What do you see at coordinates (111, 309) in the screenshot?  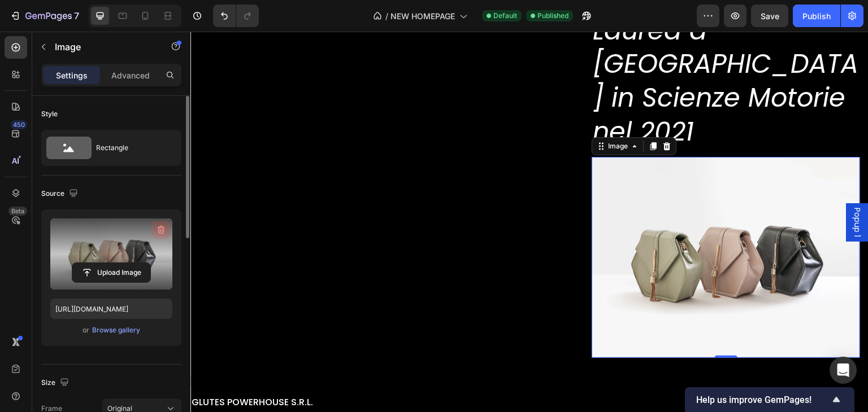 I see `input: https://example.com/image.jpg` at bounding box center [111, 309].